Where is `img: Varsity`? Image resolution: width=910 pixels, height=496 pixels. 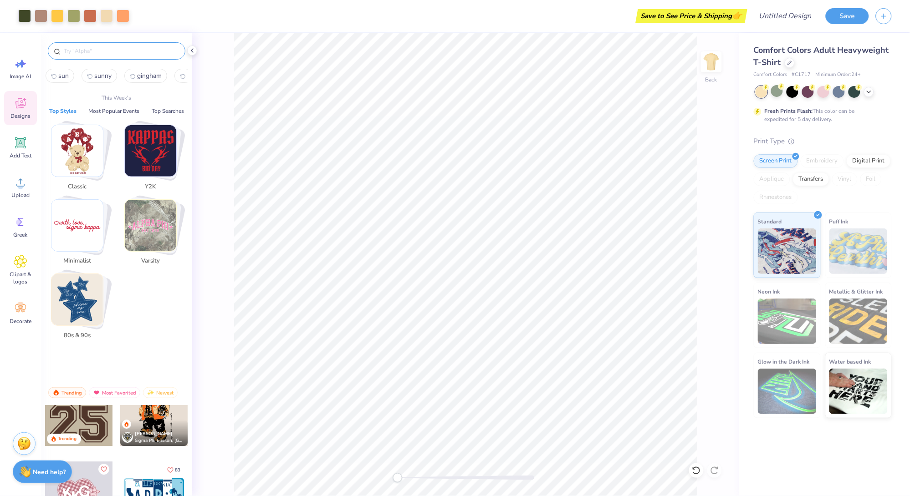
img: Varsity is located at coordinates (150, 225).